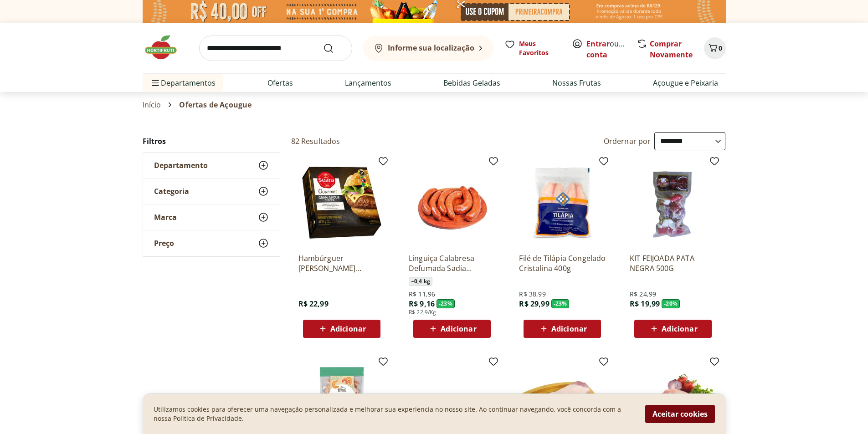  I want to click on span: ~ 0,4 kg, so click(421, 281).